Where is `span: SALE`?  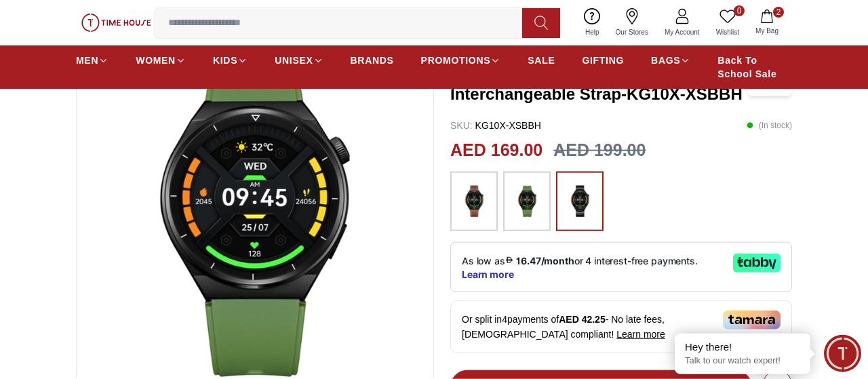 span: SALE is located at coordinates (541, 60).